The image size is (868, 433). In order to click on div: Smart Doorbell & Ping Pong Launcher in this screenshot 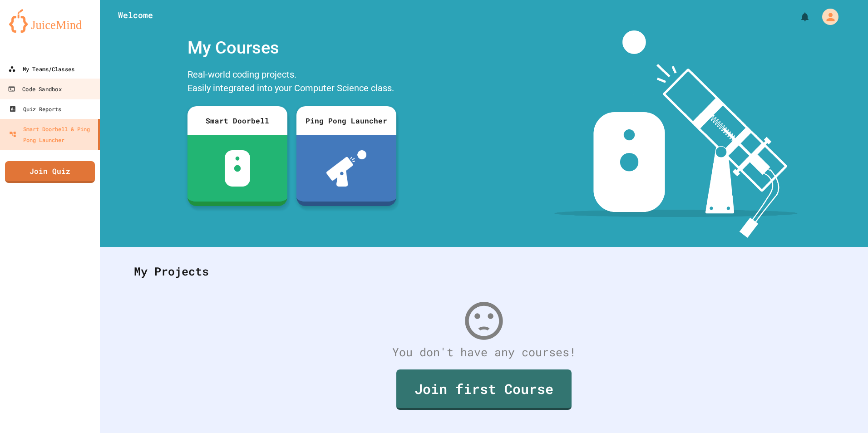, I will do `click(52, 134)`.